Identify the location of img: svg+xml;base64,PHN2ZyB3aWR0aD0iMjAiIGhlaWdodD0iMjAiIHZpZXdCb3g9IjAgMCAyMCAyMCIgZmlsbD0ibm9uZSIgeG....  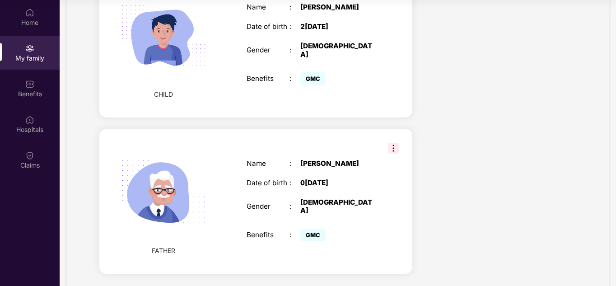
(30, 48).